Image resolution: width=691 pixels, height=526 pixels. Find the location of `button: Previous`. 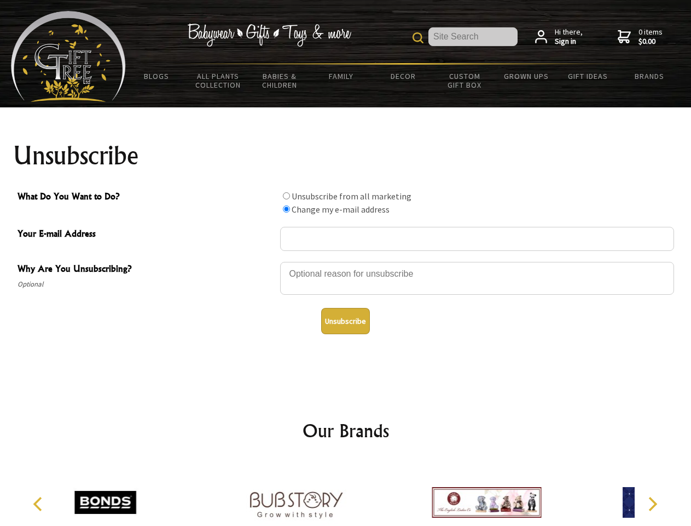

button: Previous is located at coordinates (39, 504).